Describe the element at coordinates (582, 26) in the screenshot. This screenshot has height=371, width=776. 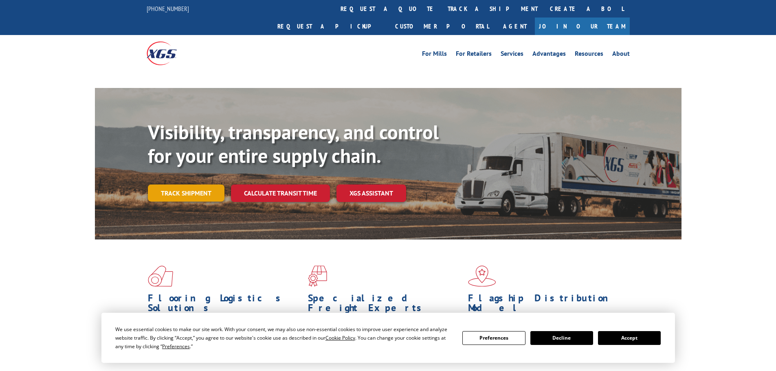
I see `a: Join Our Team` at that location.